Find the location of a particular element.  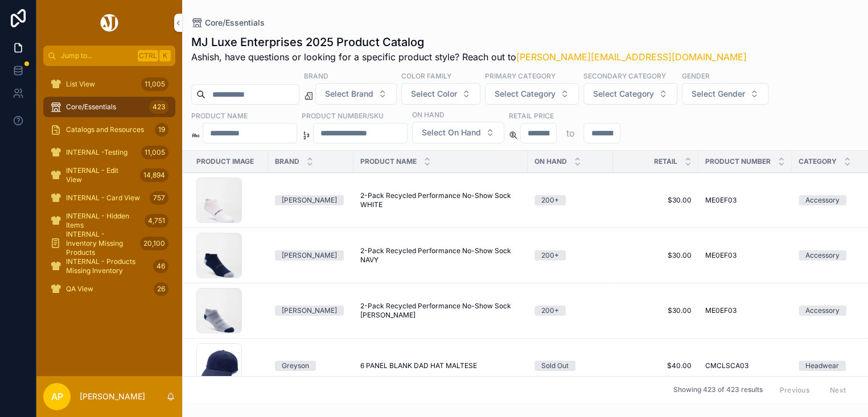

a: 2-Pack Recycled Performance No-Show Sock WHITE is located at coordinates (440, 201).